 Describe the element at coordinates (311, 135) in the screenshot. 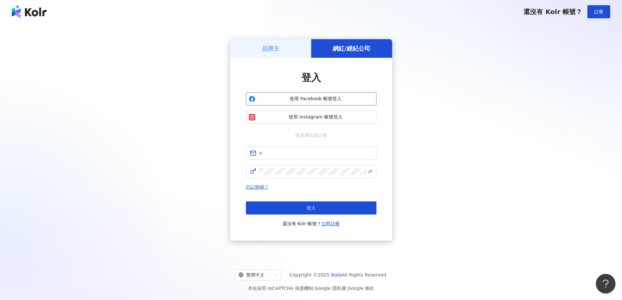

I see `span: 或使用信箱註冊` at that location.